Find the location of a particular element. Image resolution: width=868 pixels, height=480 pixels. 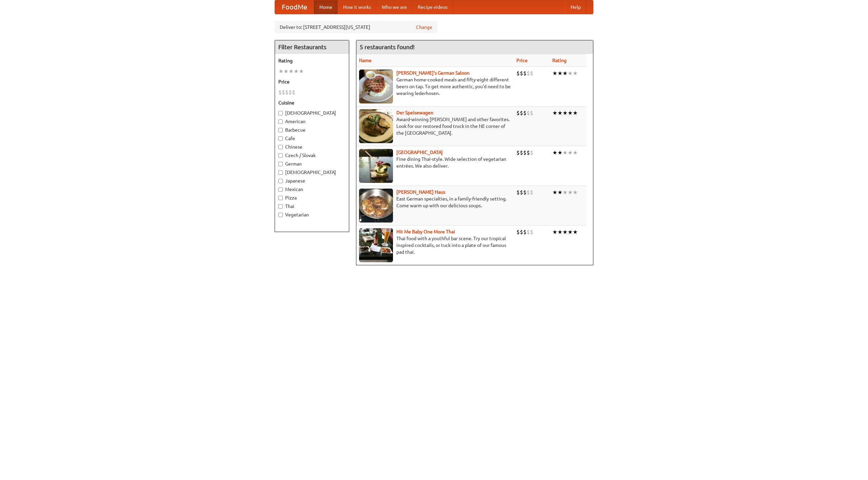

a: Recipe videos is located at coordinates (433, 7).